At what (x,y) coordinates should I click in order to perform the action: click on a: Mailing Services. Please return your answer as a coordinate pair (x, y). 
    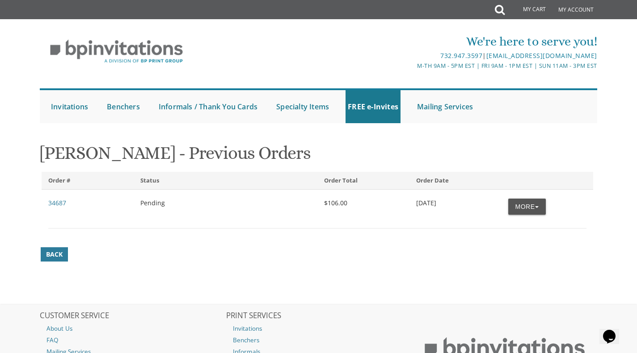
    Looking at the image, I should click on (444, 107).